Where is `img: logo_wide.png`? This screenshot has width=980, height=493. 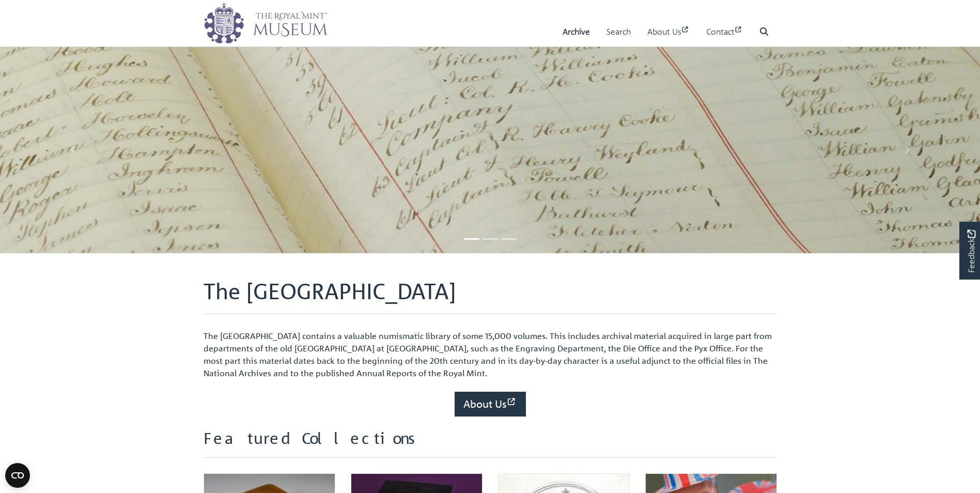 img: logo_wide.png is located at coordinates (265, 23).